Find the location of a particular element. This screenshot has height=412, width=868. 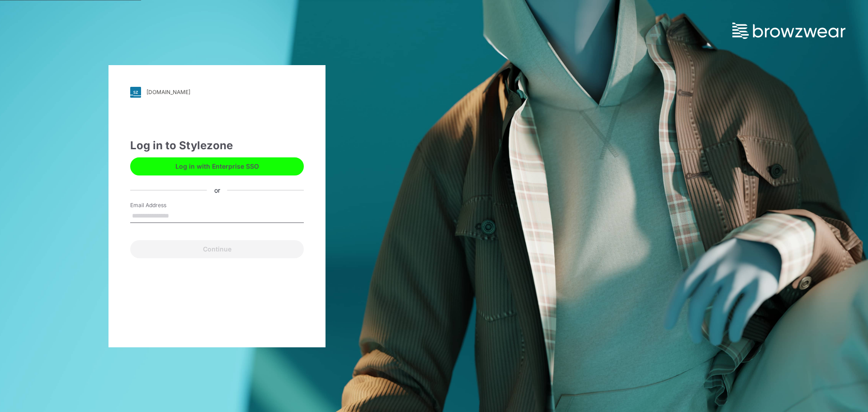

div: Log in to Stylezone is located at coordinates (217, 145).